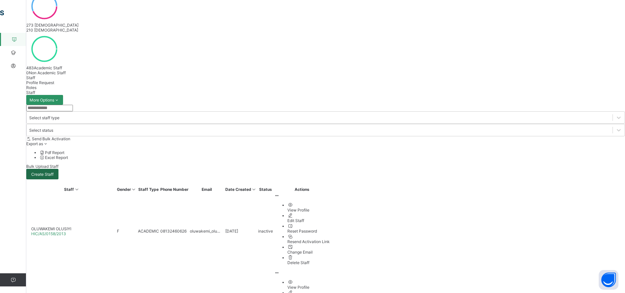 This screenshot has width=625, height=293. Describe the element at coordinates (30, 25) in the screenshot. I see `span: 273` at that location.